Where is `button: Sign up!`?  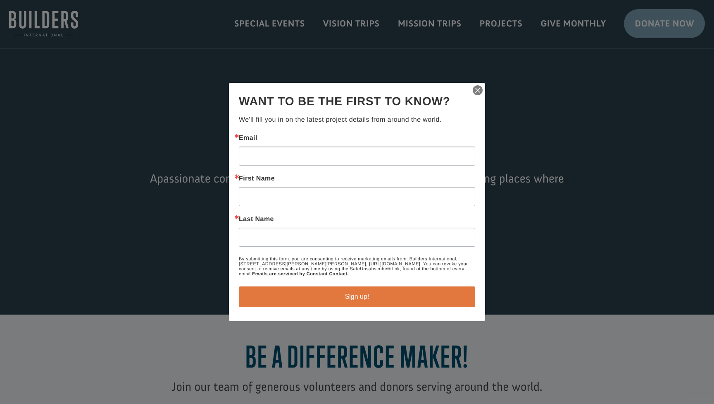
button: Sign up! is located at coordinates (357, 296).